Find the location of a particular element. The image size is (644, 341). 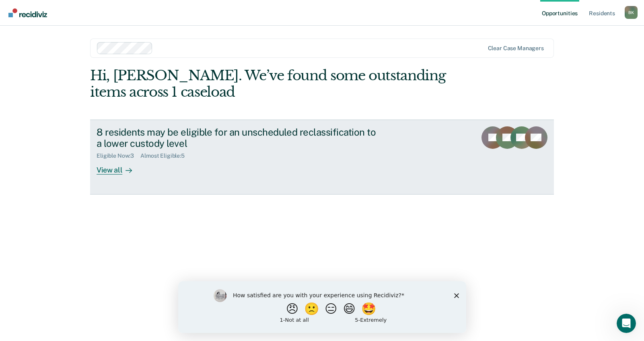

button: 2 is located at coordinates (134, 28).